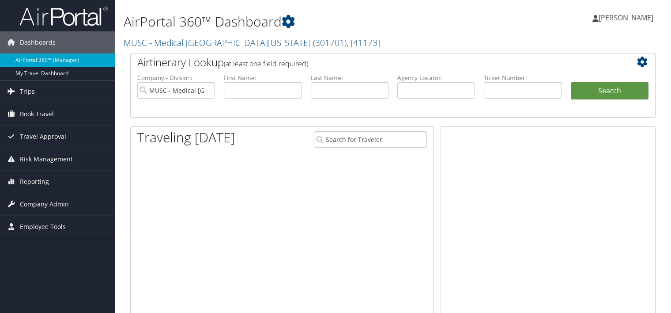 This screenshot has height=313, width=671. I want to click on label: Ticket Number:, so click(523, 78).